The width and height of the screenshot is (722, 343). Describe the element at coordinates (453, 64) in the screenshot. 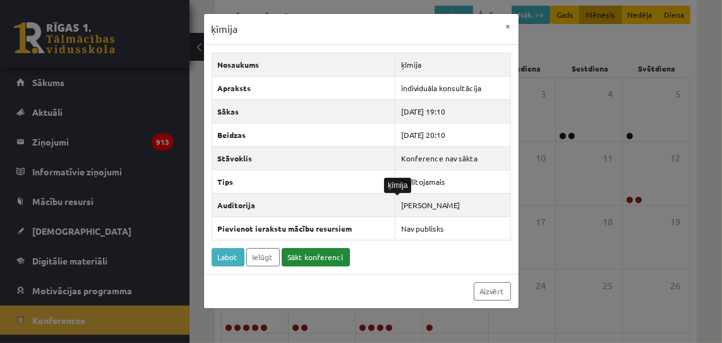

I see `td: ķīmija` at that location.